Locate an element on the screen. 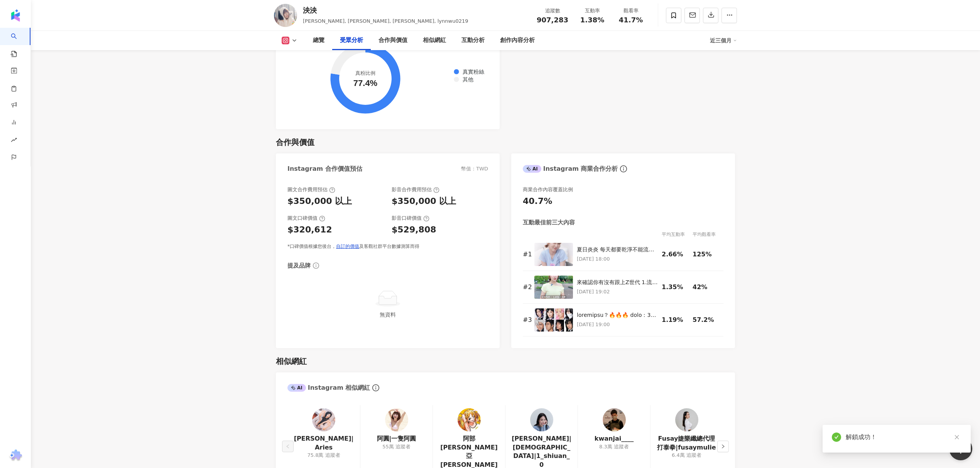 The width and height of the screenshot is (980, 468). div: $529,808 is located at coordinates (414, 230).